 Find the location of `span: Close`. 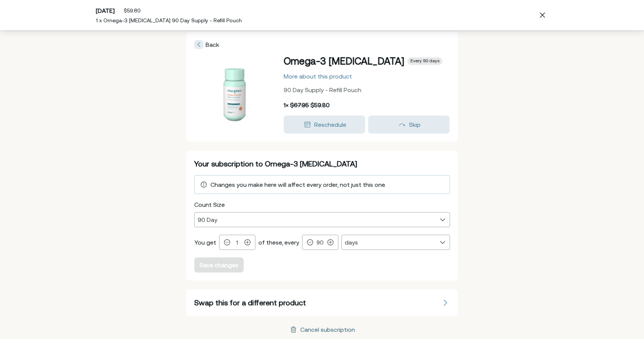

span: Close is located at coordinates (543, 15).